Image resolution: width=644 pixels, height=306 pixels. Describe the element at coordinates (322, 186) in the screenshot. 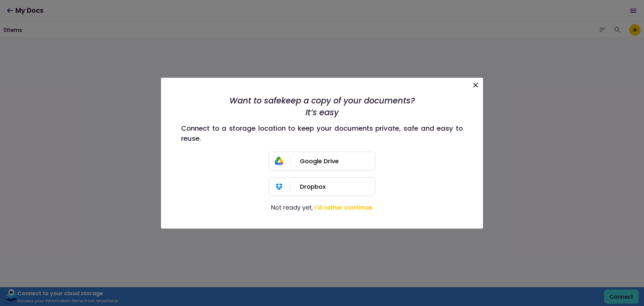

I see `button: Dropbox` at that location.